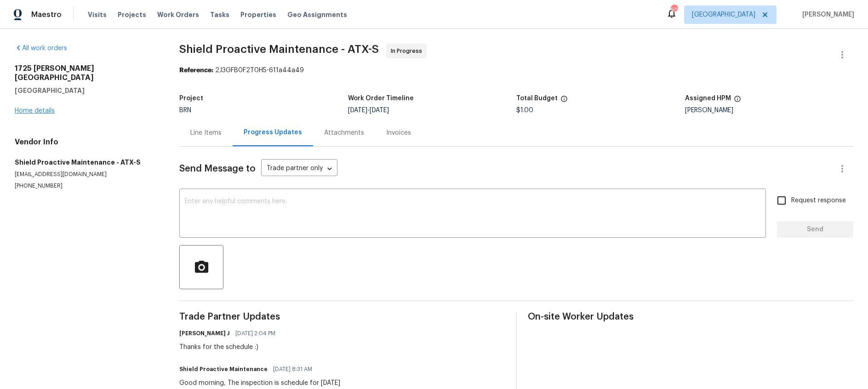 This screenshot has height=389, width=868. Describe the element at coordinates (564, 101) in the screenshot. I see `span: The total cost of line items that have been proposed by Opendoor. This sum includes line items th...` at that location.